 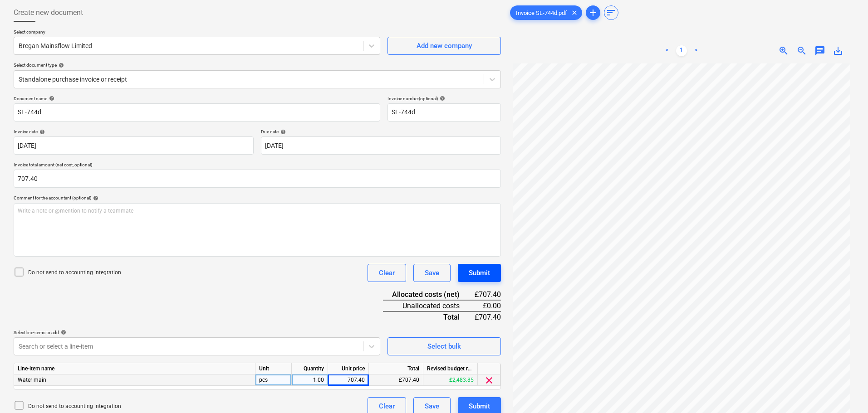 What do you see at coordinates (444, 46) in the screenshot?
I see `div: Add new company` at bounding box center [444, 46].